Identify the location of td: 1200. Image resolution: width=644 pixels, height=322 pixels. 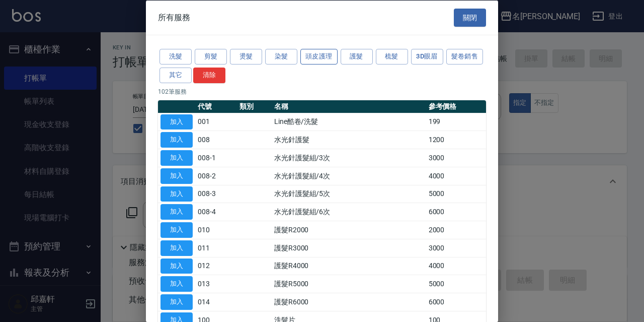
(456, 140).